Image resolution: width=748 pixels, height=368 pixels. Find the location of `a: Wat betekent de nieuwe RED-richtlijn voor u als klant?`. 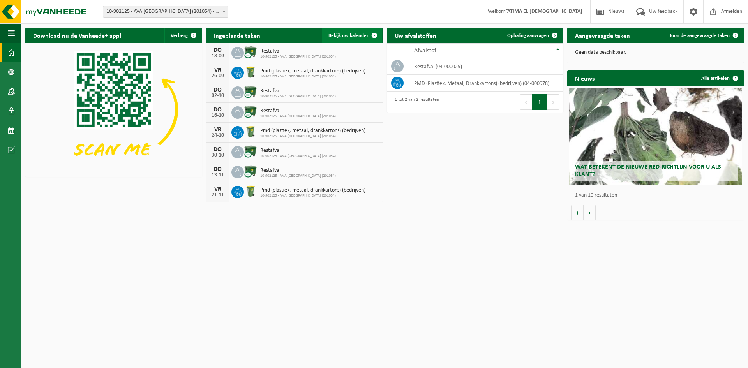

a: Wat betekent de nieuwe RED-richtlijn voor u als klant? is located at coordinates (656, 137).